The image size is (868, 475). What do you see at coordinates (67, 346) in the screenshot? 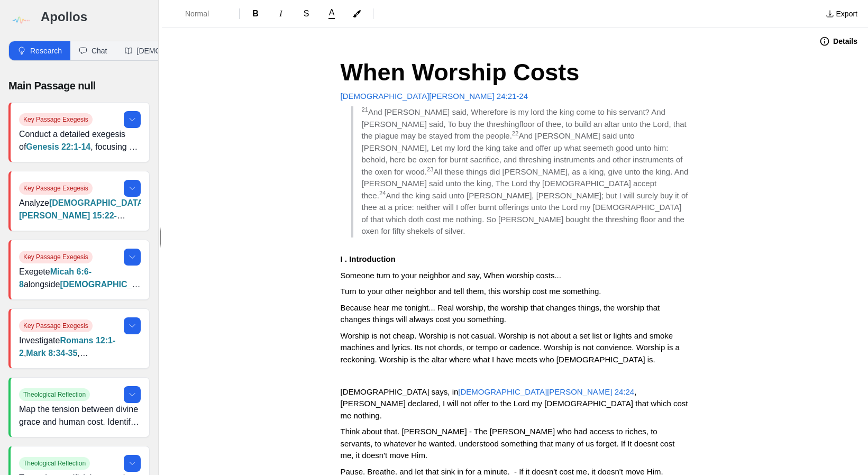
I see `a: Romans 12:1-2` at bounding box center [67, 346].